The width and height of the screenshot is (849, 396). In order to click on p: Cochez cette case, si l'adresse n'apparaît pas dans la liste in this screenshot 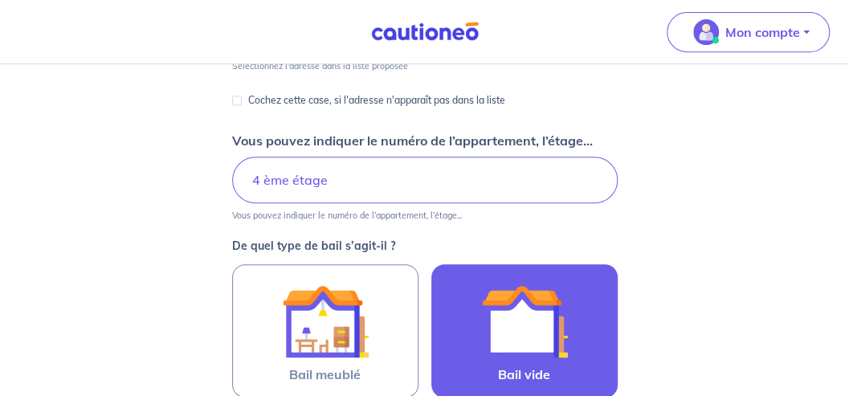, I will do `click(377, 100)`.